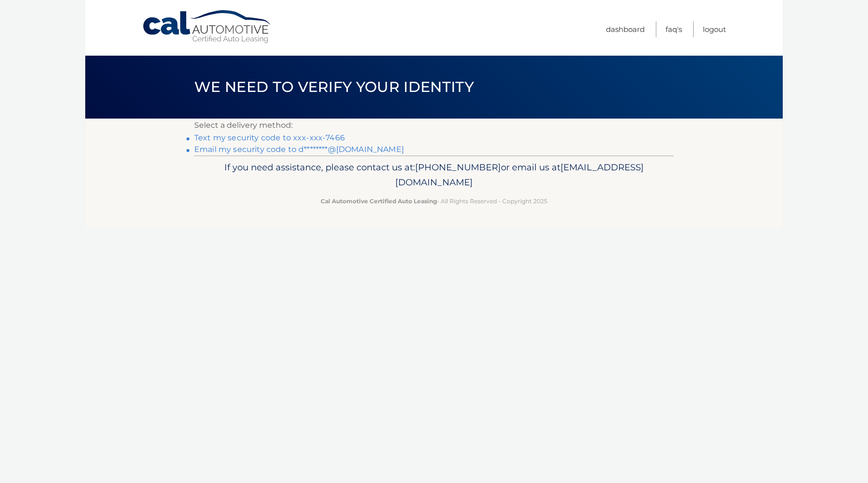 The height and width of the screenshot is (483, 868). I want to click on a: Logout, so click(715, 29).